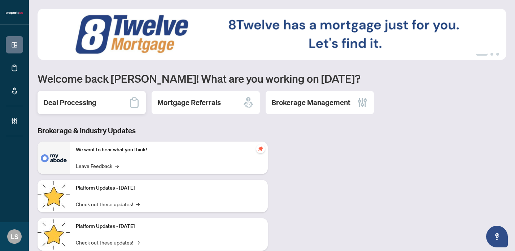 This screenshot has height=251, width=515. Describe the element at coordinates (311, 102) in the screenshot. I see `h2: Brokerage Management` at that location.